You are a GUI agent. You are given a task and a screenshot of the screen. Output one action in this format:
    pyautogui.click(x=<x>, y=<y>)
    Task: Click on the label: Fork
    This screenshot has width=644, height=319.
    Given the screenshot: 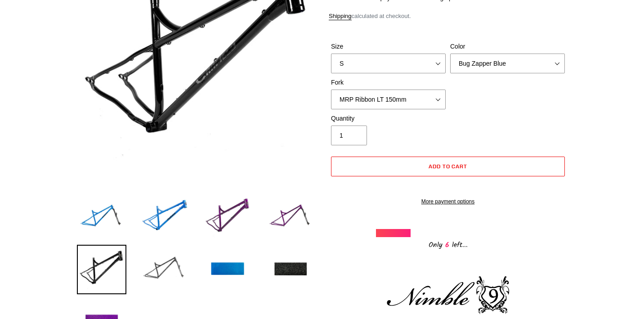 What is the action you would take?
    pyautogui.click(x=388, y=83)
    